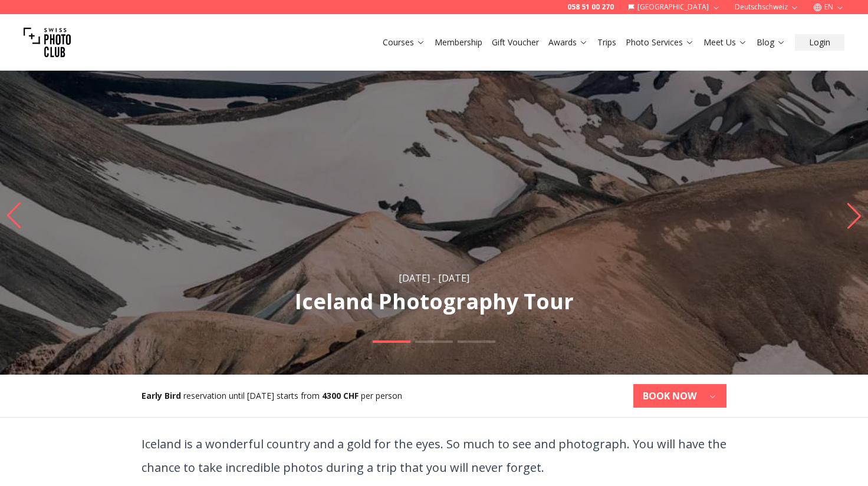 The width and height of the screenshot is (868, 486). I want to click on a: 058 51 00 270, so click(591, 7).